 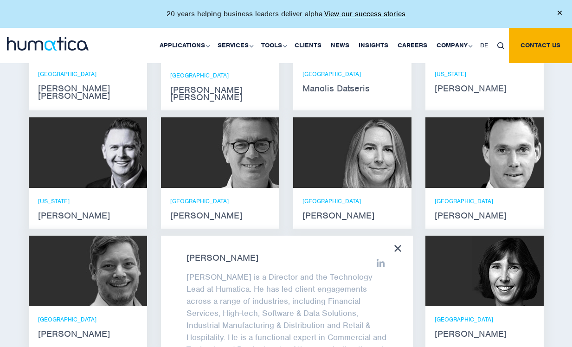 What do you see at coordinates (412, 45) in the screenshot?
I see `a: Careers` at bounding box center [412, 45].